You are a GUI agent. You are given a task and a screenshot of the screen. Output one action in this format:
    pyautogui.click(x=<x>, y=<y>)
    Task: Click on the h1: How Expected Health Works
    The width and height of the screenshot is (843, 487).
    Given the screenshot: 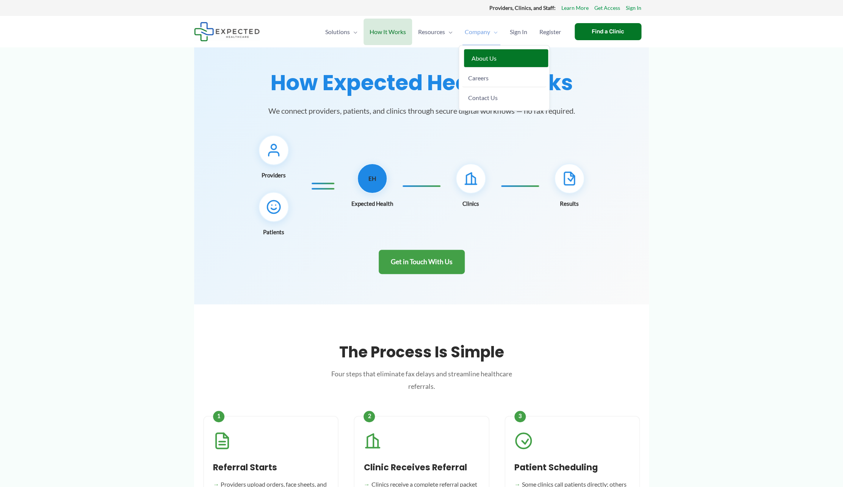 What is the action you would take?
    pyautogui.click(x=422, y=83)
    